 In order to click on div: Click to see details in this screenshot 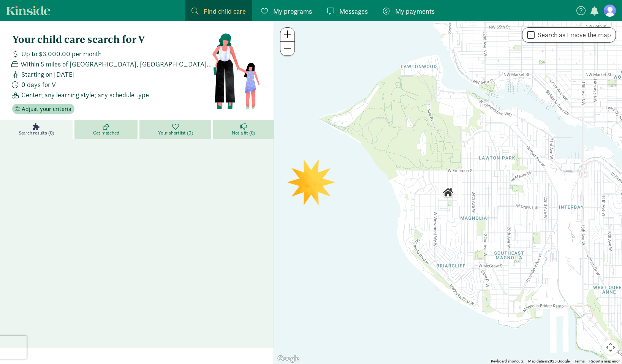, I will do `click(448, 192)`.